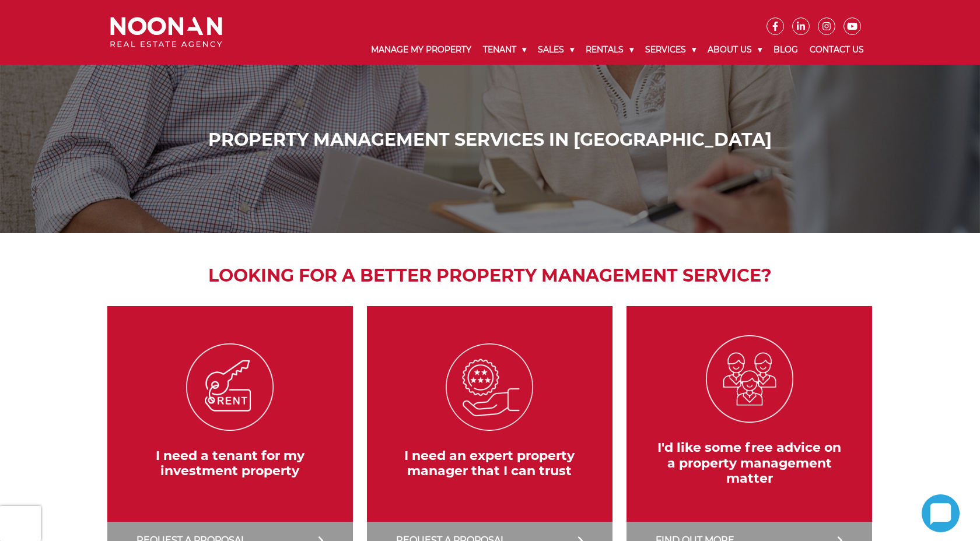  Describe the element at coordinates (505, 50) in the screenshot. I see `a: Tenant` at that location.